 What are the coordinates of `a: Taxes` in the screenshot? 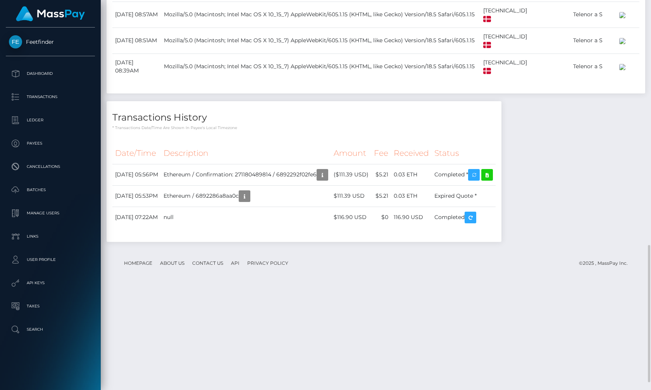 It's located at (50, 306).